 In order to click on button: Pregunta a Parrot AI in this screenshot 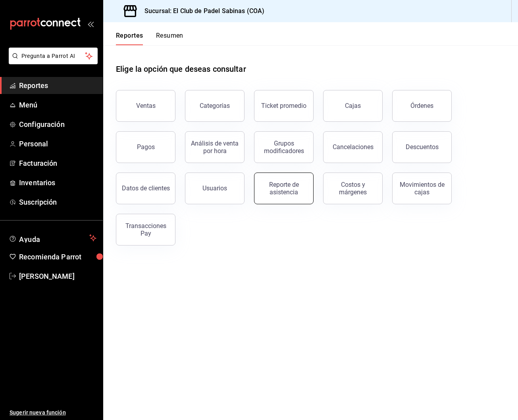, I will do `click(53, 56)`.